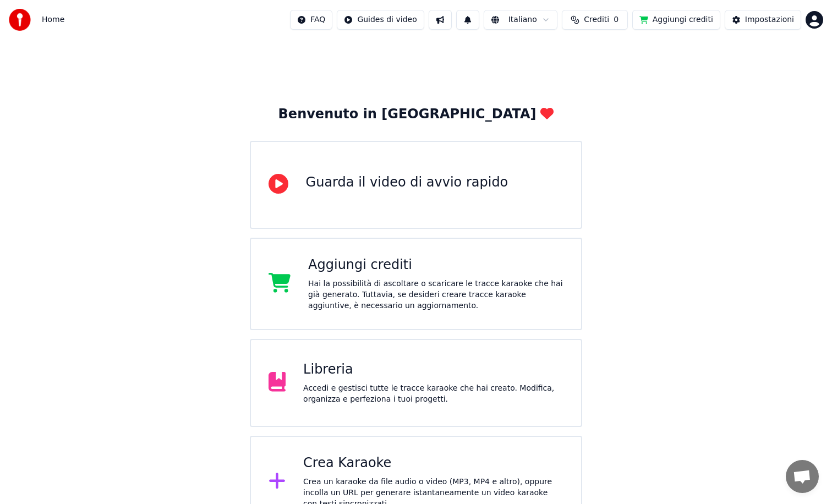  Describe the element at coordinates (616, 20) in the screenshot. I see `span: 0` at that location.